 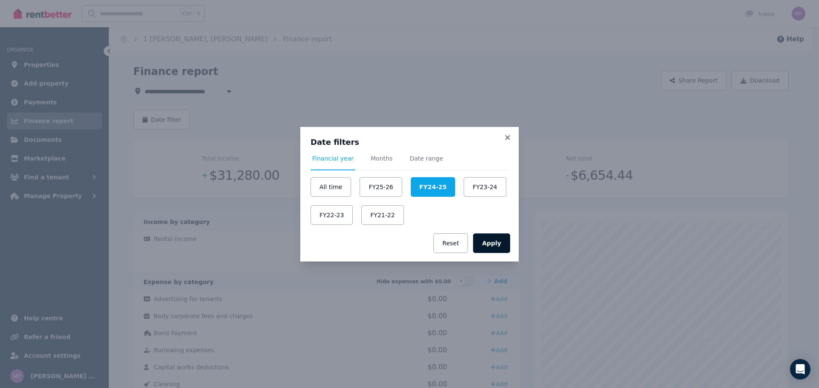 I want to click on span: Months, so click(x=381, y=159).